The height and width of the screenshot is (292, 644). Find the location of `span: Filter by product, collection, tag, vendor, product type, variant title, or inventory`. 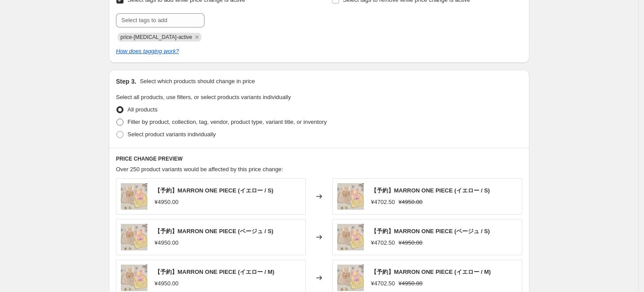

span: Filter by product, collection, tag, vendor, product type, variant title, or inventory is located at coordinates (227, 122).